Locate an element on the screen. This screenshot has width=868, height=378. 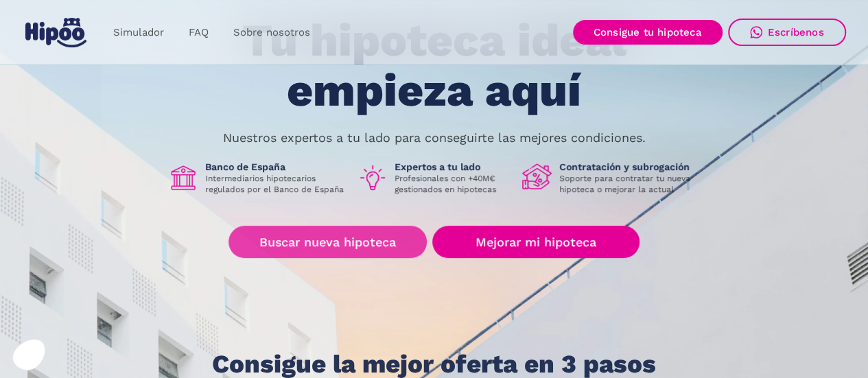
h1: Contratación y subrogación is located at coordinates (630, 166).